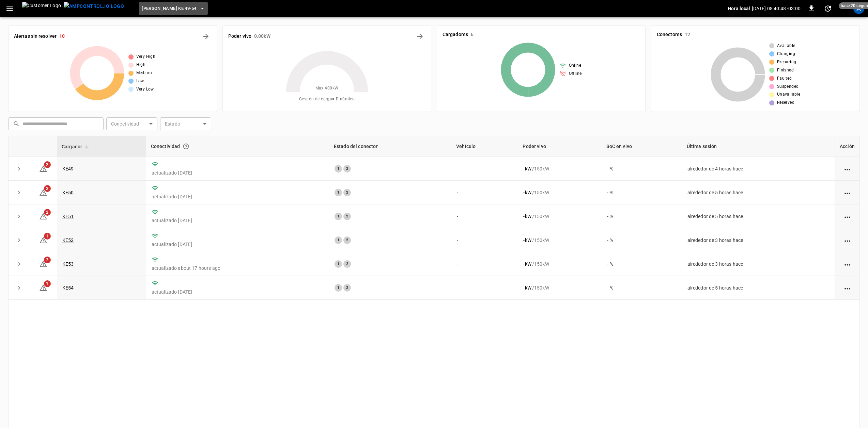 This screenshot has width=868, height=428. What do you see at coordinates (327, 88) in the screenshot?
I see `span: Max. 400 kW` at bounding box center [327, 88].